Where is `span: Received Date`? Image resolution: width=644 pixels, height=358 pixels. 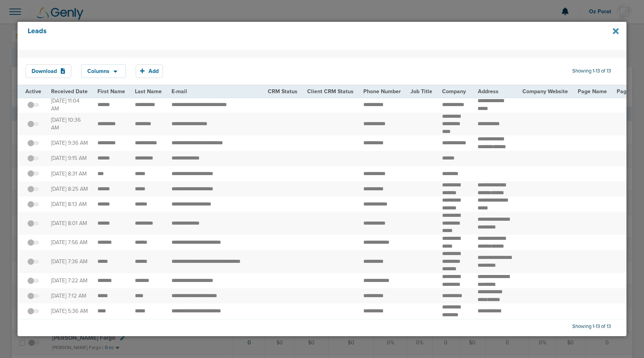 span: Received Date is located at coordinates (70, 91).